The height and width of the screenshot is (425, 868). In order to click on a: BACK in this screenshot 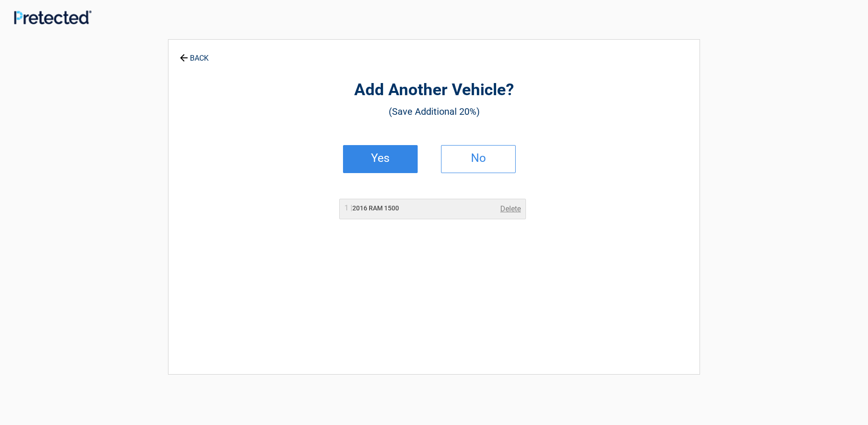, I will do `click(194, 54)`.